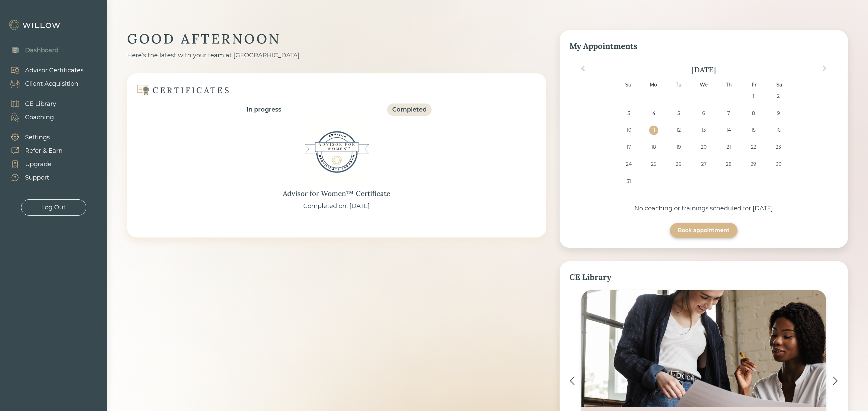 The image size is (868, 411). Describe the element at coordinates (33, 164) in the screenshot. I see `a: Upgrade` at that location.